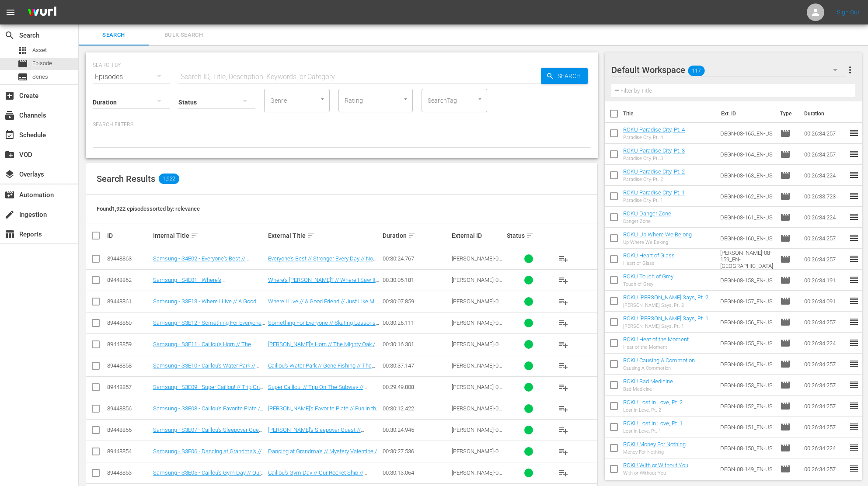 Image resolution: width=868 pixels, height=486 pixels. Describe the element at coordinates (746, 322) in the screenshot. I see `td: DEGN-08-156_EN-US` at that location.